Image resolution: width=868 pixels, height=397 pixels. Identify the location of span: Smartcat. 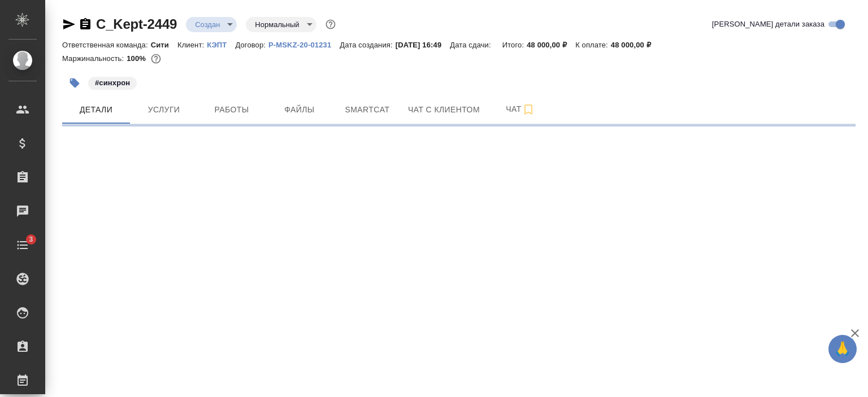
(368, 110).